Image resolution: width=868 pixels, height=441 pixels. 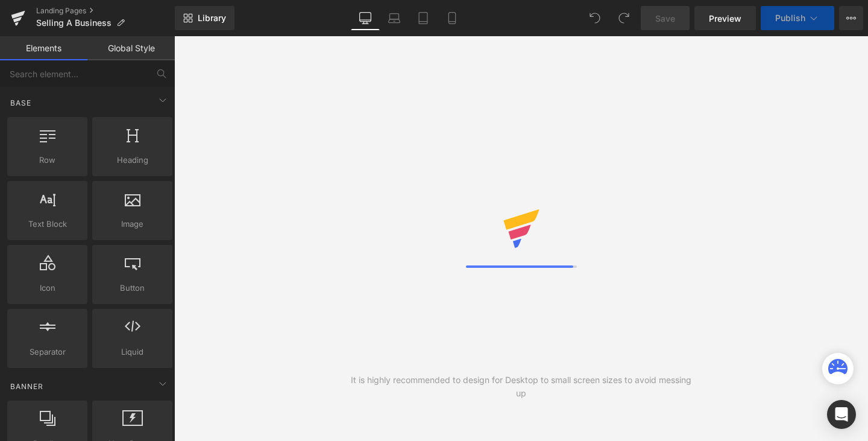 What do you see at coordinates (394, 18) in the screenshot?
I see `a: Laptop` at bounding box center [394, 18].